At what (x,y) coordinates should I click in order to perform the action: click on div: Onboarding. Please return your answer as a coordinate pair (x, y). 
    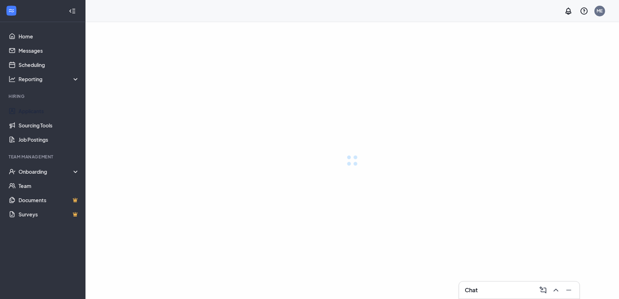
    Looking at the image, I should click on (49, 172).